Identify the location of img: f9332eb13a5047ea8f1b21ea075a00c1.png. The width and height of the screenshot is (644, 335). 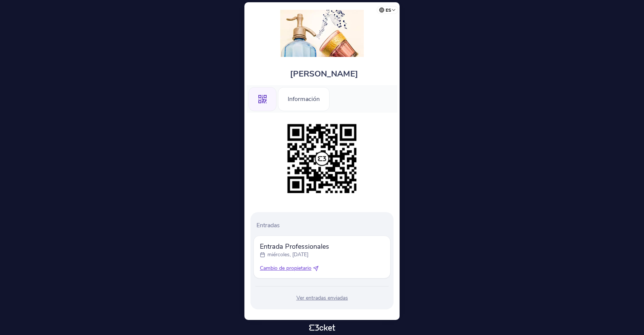
(322, 159).